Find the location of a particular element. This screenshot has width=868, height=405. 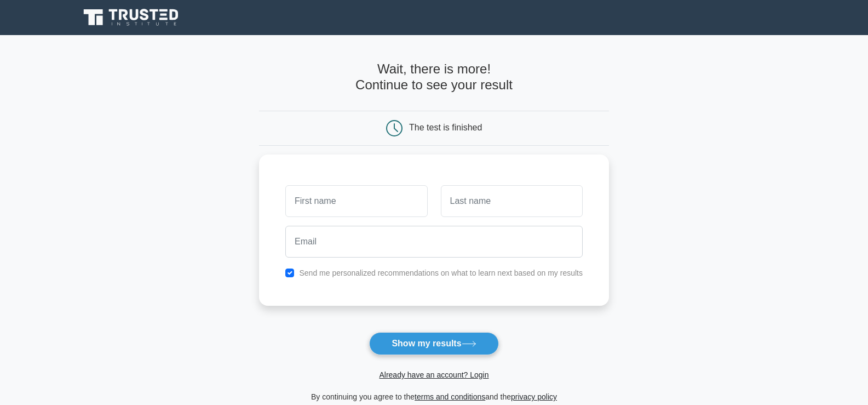

input: Email is located at coordinates (434, 241).